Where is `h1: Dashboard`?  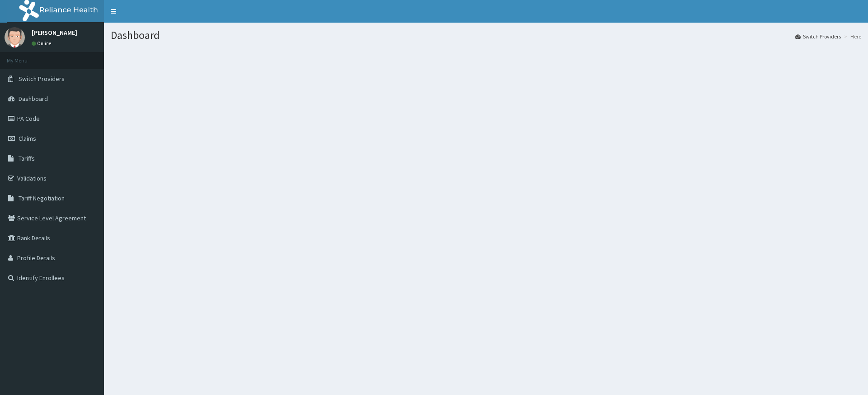
h1: Dashboard is located at coordinates (486, 35).